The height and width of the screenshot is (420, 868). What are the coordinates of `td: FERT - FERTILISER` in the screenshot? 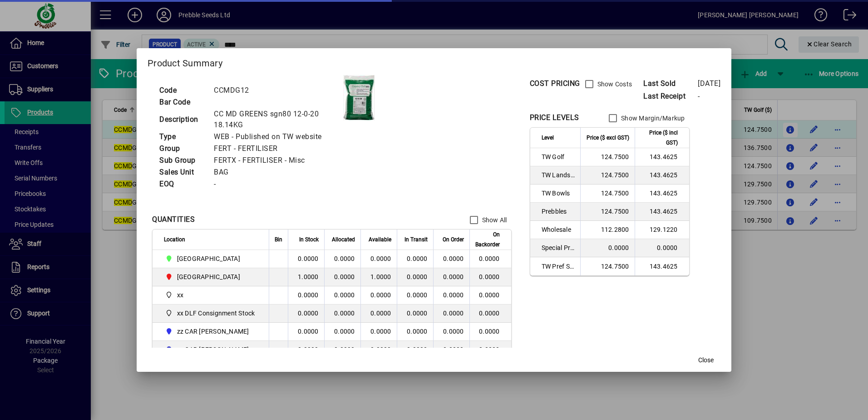 It's located at (276, 149).